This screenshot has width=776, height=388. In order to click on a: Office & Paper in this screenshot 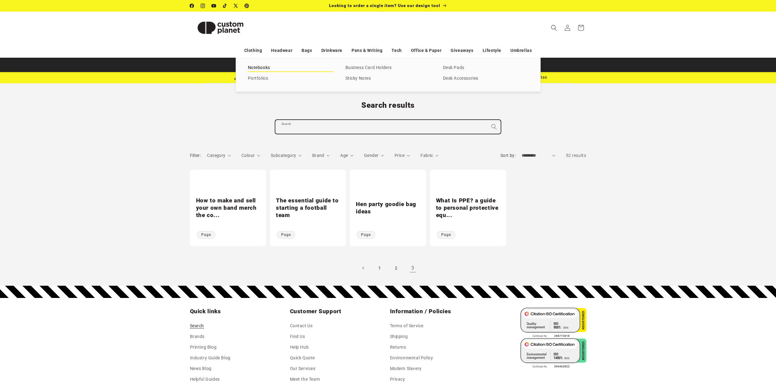, I will do `click(426, 50)`.